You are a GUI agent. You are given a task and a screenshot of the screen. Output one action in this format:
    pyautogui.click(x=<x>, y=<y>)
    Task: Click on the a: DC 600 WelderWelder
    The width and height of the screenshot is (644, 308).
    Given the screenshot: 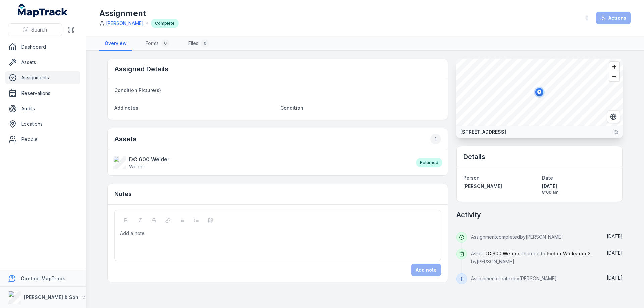 What is the action you would take?
    pyautogui.click(x=261, y=163)
    